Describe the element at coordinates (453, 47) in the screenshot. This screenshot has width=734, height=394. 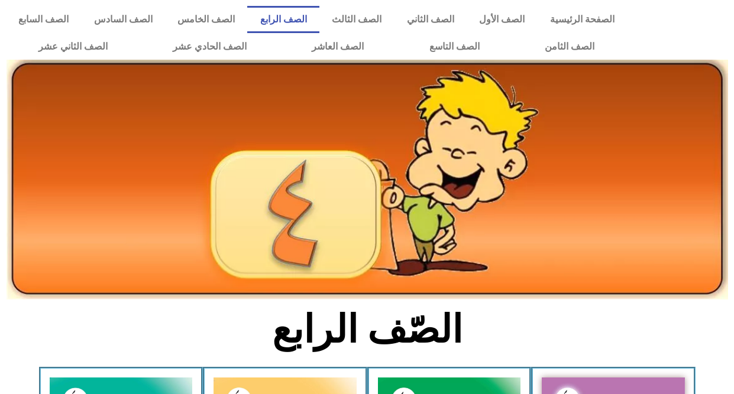
I see `a: الصف التاسع` at that location.